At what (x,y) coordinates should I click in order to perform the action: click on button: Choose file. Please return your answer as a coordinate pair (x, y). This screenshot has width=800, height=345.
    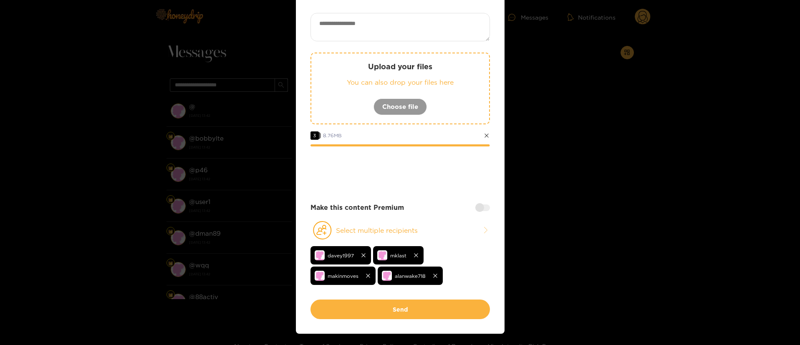
    Looking at the image, I should click on (400, 107).